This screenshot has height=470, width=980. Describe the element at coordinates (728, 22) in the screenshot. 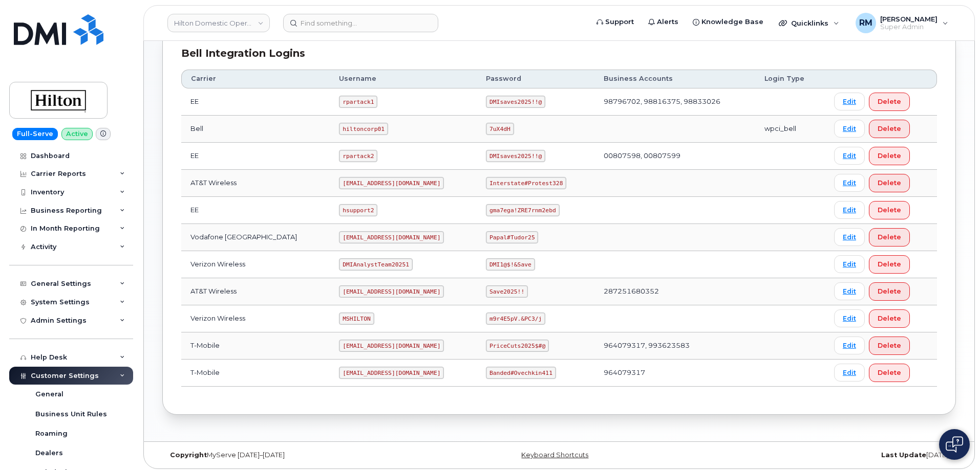

I see `a: Knowledge Base` at that location.